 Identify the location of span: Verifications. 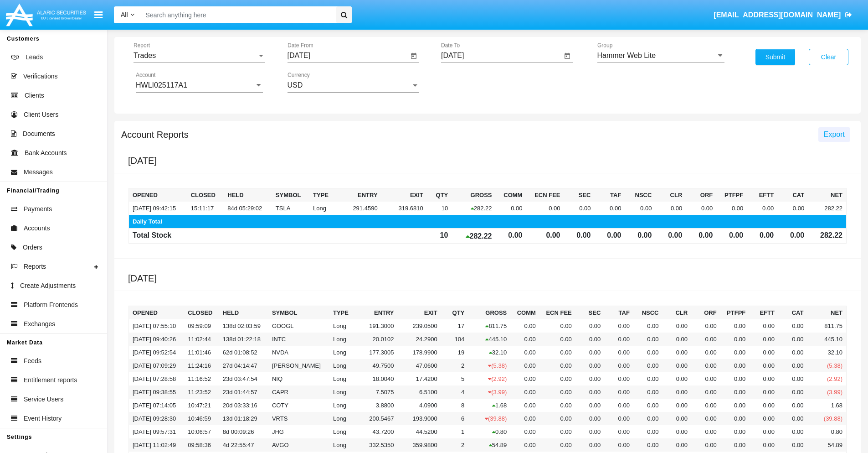
(40, 76).